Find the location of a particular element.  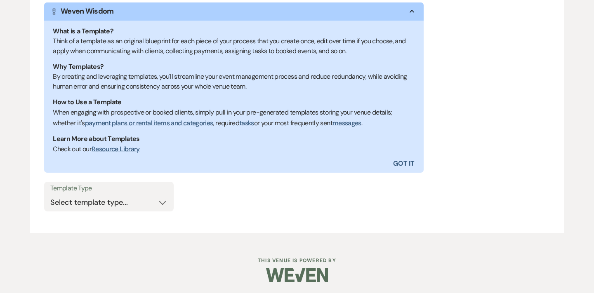

h1: Why Templates? is located at coordinates (234, 67).